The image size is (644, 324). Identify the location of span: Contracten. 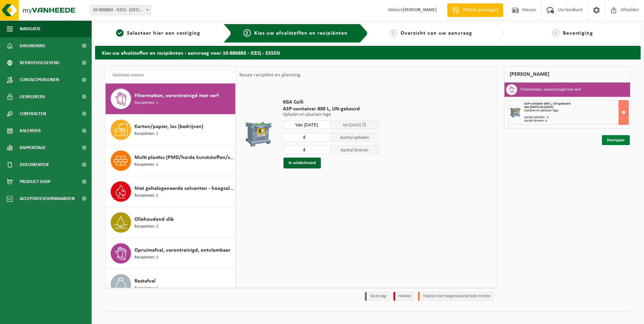
(33, 114).